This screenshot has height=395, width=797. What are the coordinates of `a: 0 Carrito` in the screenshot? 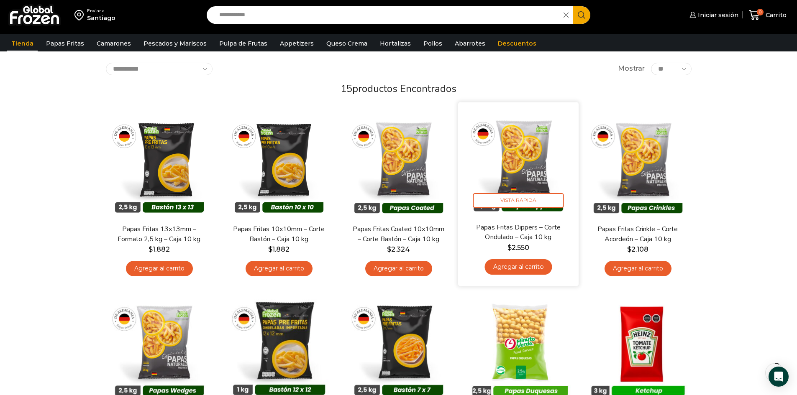 It's located at (768, 15).